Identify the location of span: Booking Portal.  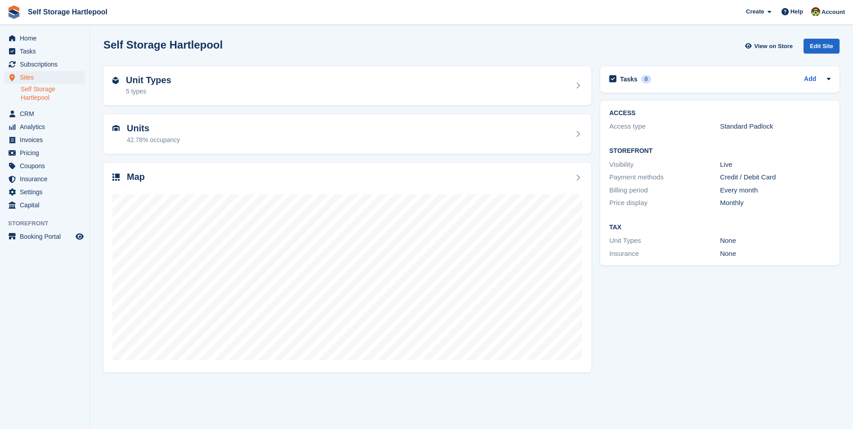
(47, 237).